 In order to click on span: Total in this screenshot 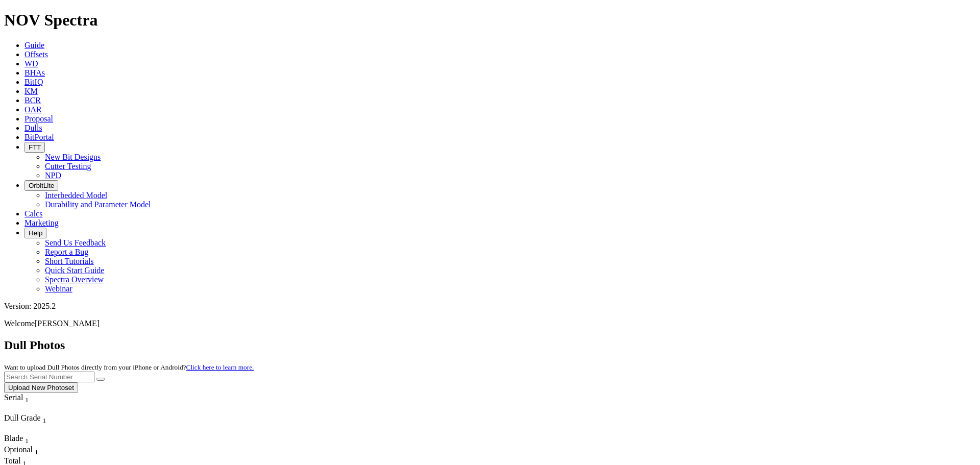, I will do `click(13, 460)`.